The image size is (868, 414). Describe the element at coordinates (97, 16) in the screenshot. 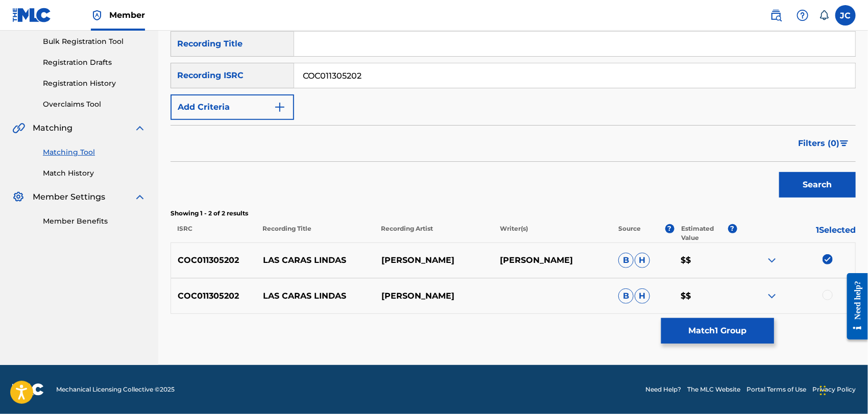

I see `img: Top Rightsholder` at that location.